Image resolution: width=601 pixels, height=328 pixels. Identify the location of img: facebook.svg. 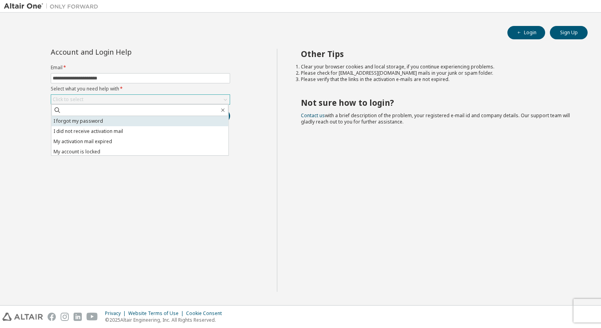
(52, 317).